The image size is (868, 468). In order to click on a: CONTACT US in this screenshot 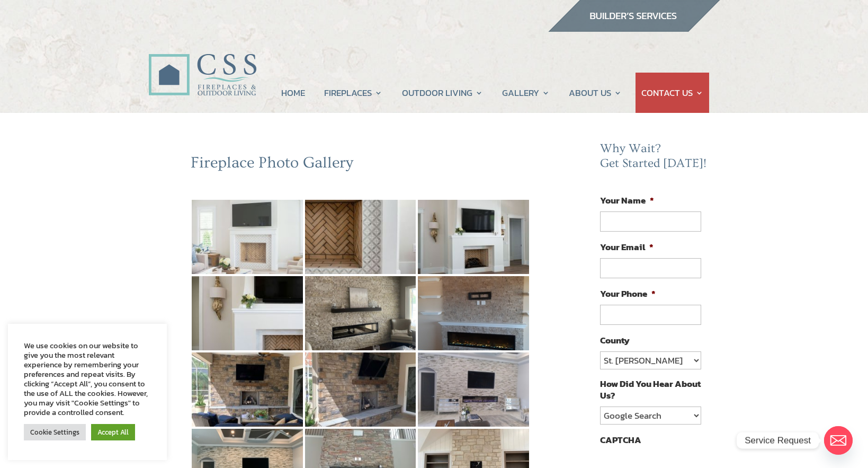, I will do `click(672, 93)`.